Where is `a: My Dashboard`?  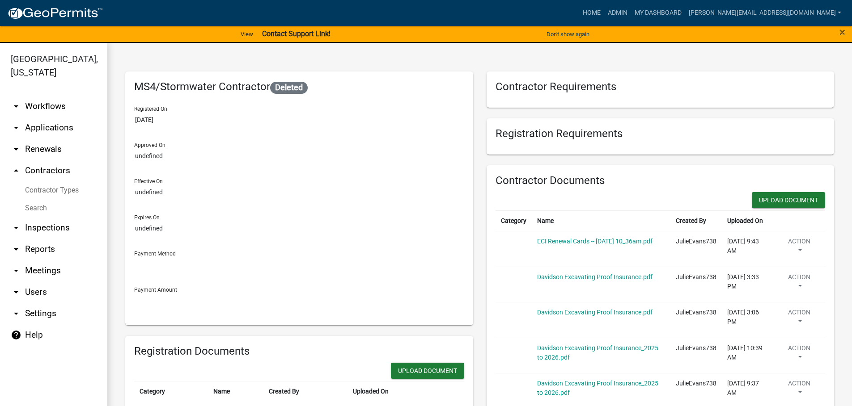
a: My Dashboard is located at coordinates (658, 13).